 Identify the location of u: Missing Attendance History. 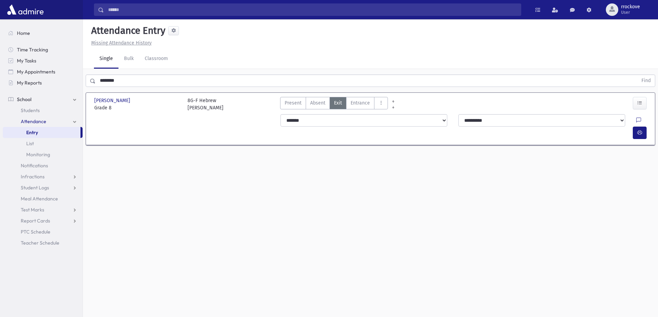
(121, 43).